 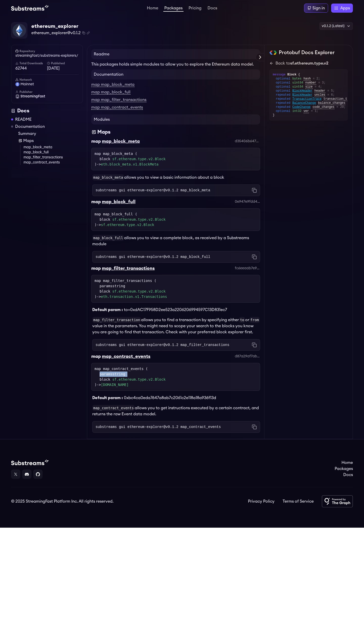 What do you see at coordinates (47, 97) in the screenshot?
I see `a: StreamingFast` at bounding box center [47, 97].